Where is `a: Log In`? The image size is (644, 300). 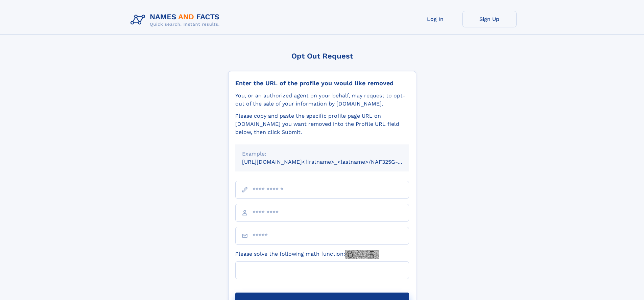 a: Log In is located at coordinates (435, 19).